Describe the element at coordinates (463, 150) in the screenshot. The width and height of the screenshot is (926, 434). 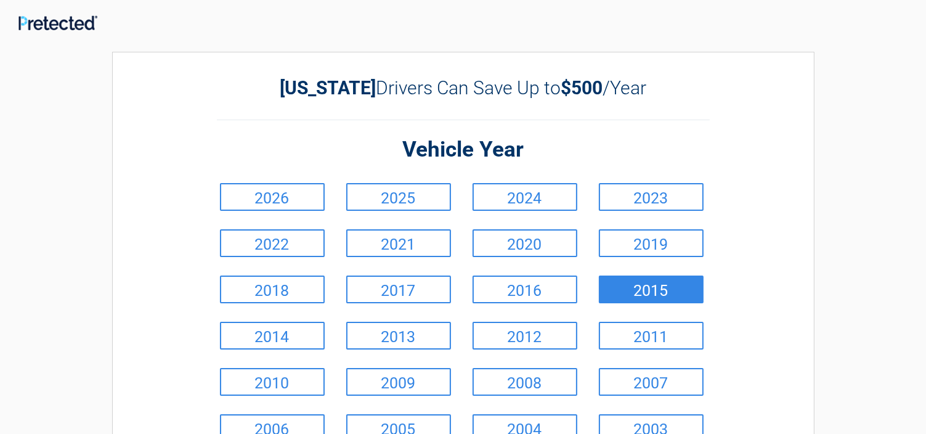
I see `h2: Vehicle Year` at that location.